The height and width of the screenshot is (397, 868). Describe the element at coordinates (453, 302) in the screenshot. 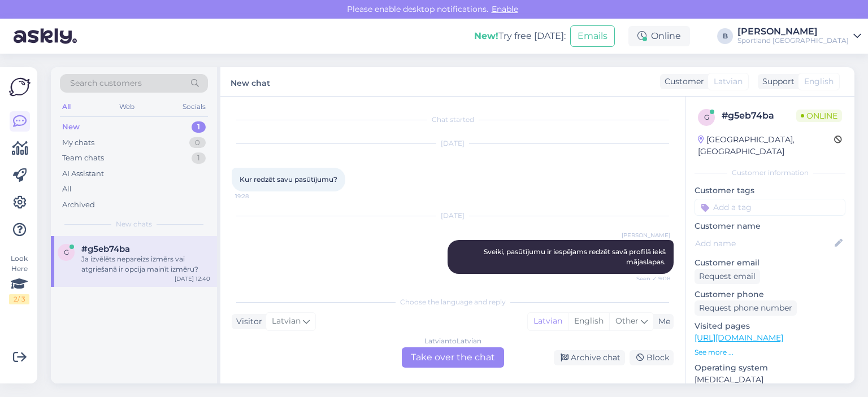

I see `div: Choose the language and reply` at that location.